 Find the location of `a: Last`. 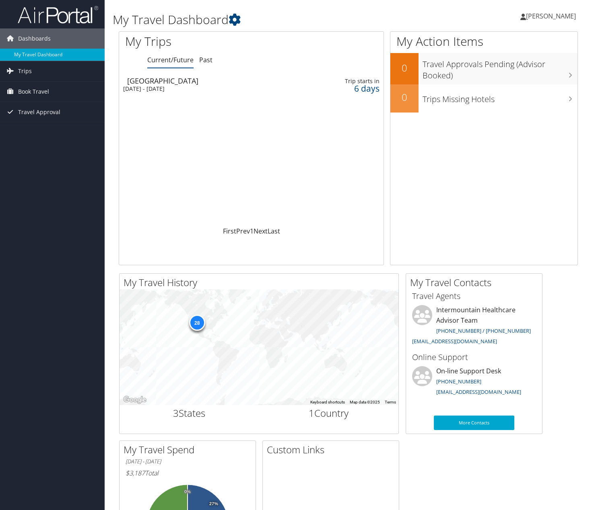

a: Last is located at coordinates (274, 231).